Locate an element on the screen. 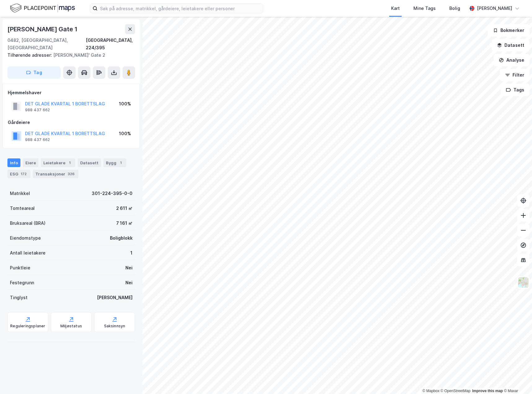 The height and width of the screenshot is (394, 532). div: Eiere is located at coordinates (30, 163).